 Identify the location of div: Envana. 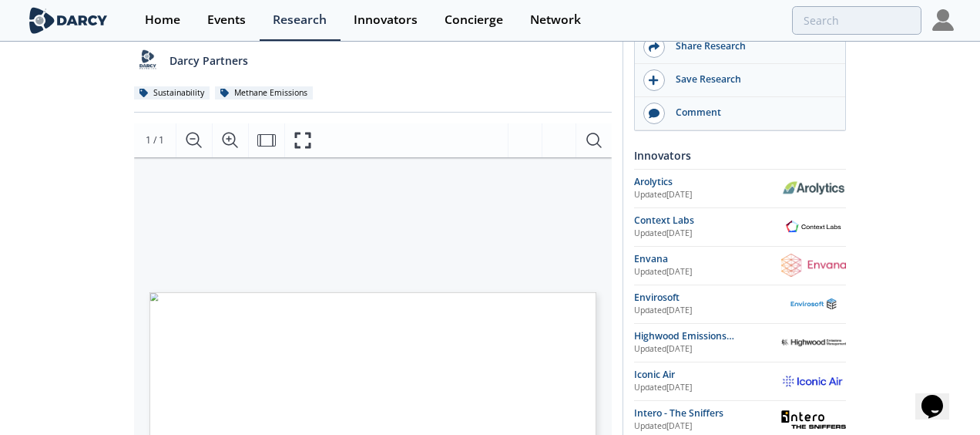
(707, 259).